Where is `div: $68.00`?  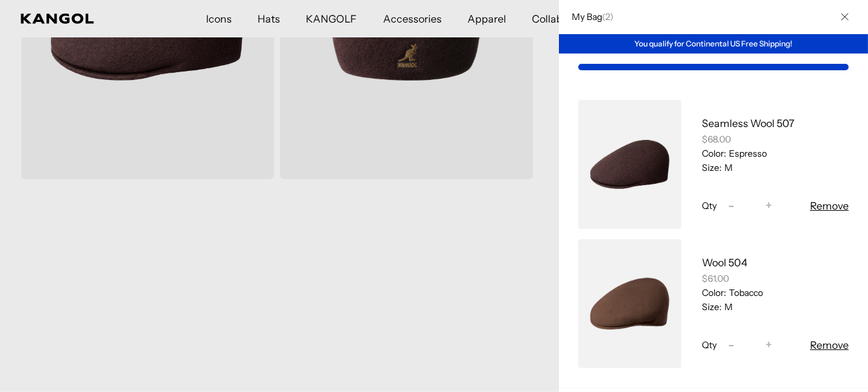
div: $68.00 is located at coordinates (775, 140).